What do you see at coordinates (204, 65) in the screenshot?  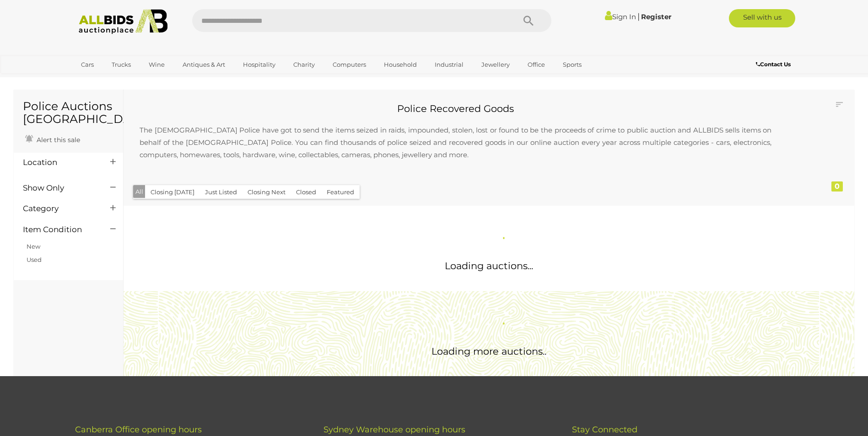 I see `a: Antiques & Art` at bounding box center [204, 65].